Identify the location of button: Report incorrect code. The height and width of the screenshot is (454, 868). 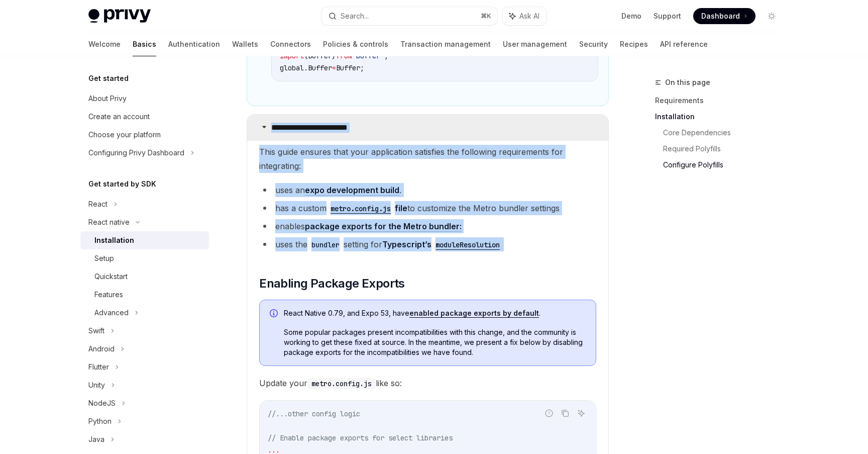
(549, 413).